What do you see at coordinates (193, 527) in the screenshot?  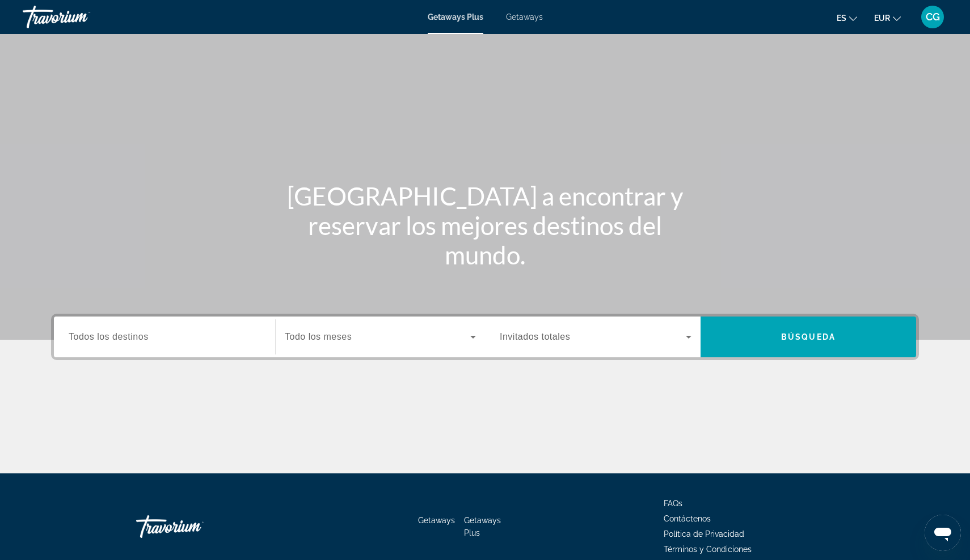 I see `a: Go Home` at bounding box center [193, 527].